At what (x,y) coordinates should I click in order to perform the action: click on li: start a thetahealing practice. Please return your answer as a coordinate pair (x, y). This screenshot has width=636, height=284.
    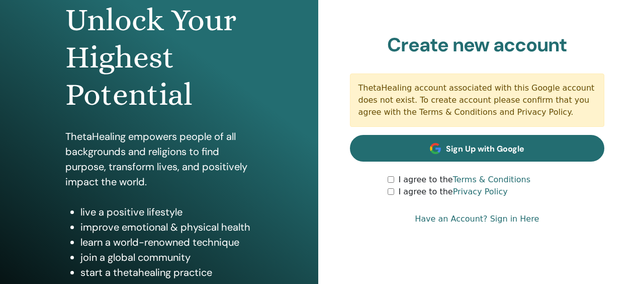
    Looking at the image, I should click on (166, 272).